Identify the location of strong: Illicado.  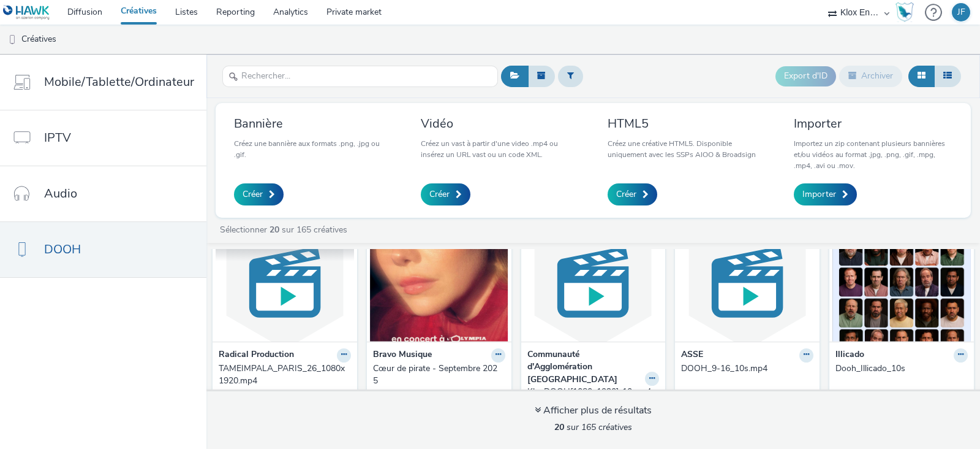
(850, 355).